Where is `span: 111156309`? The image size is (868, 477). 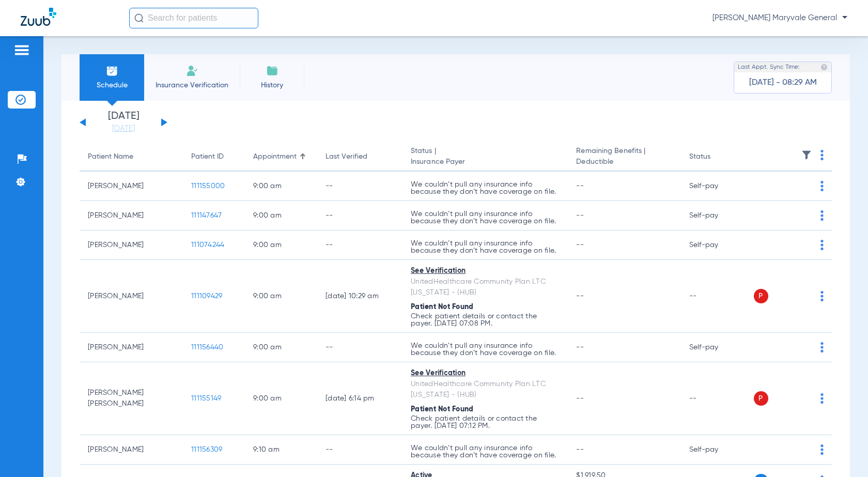 span: 111156309 is located at coordinates (206, 450).